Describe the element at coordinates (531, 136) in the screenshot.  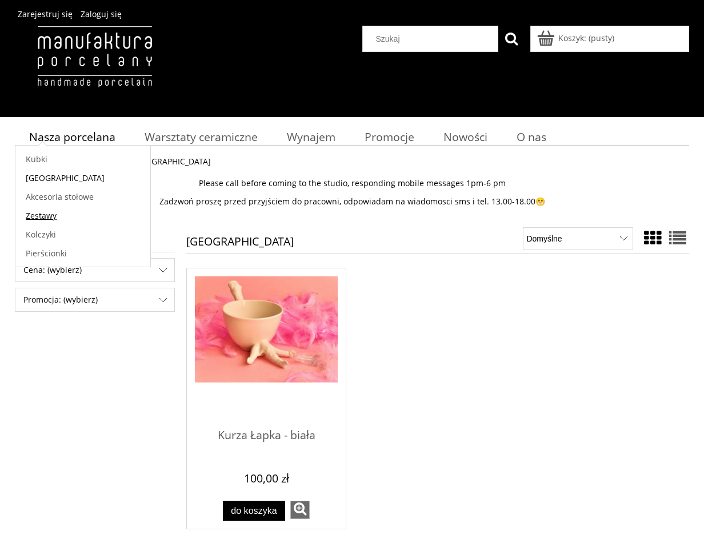
I see `a: O nas` at that location.